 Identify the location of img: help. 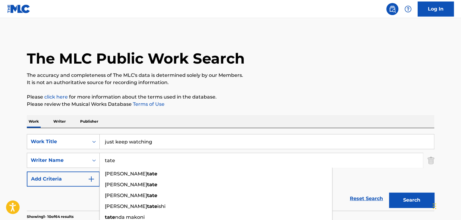
(408, 9).